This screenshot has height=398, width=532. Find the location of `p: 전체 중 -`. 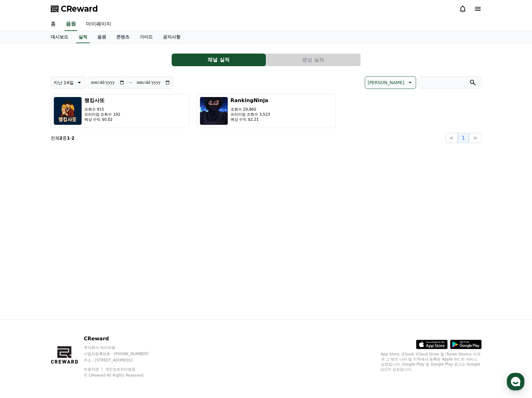

p: 전체 중 - is located at coordinates (63, 138).